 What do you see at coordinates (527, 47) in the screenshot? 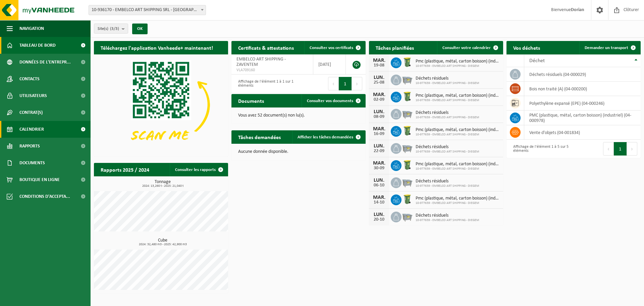
I see `h2: Vos déchets` at bounding box center [527, 47].